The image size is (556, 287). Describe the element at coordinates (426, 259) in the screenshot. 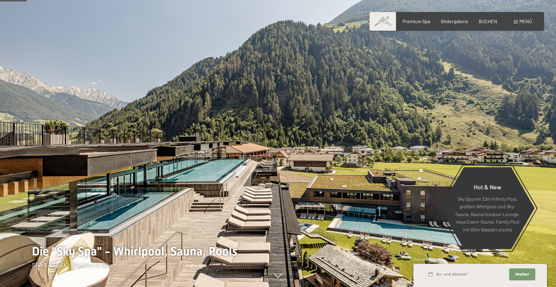

I see `span: Schnellanfrage` at that location.